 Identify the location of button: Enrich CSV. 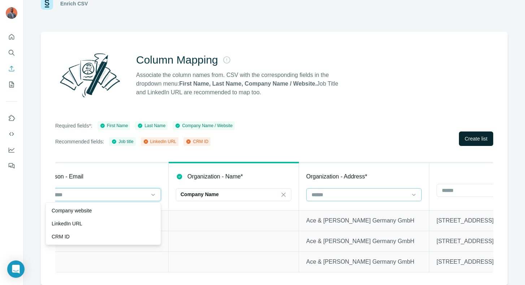
(12, 69).